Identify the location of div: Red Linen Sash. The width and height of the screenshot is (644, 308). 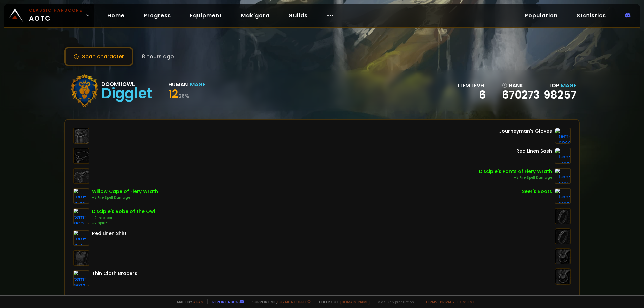
(534, 151).